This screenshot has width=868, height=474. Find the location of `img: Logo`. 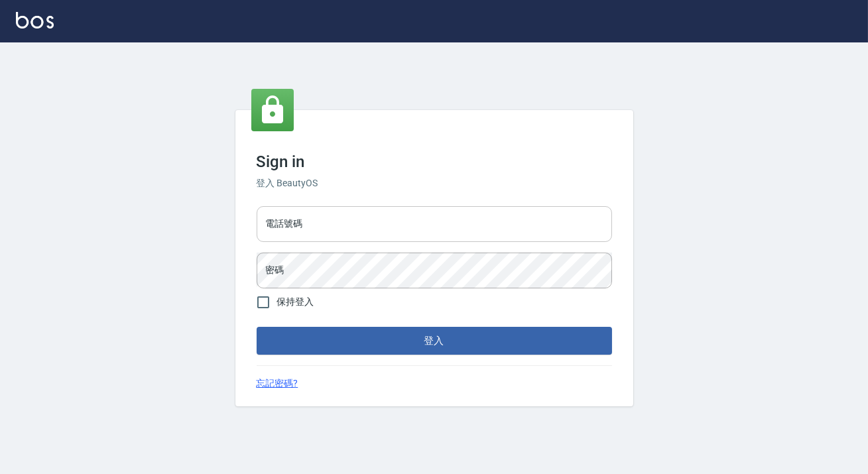

img: Logo is located at coordinates (35, 20).